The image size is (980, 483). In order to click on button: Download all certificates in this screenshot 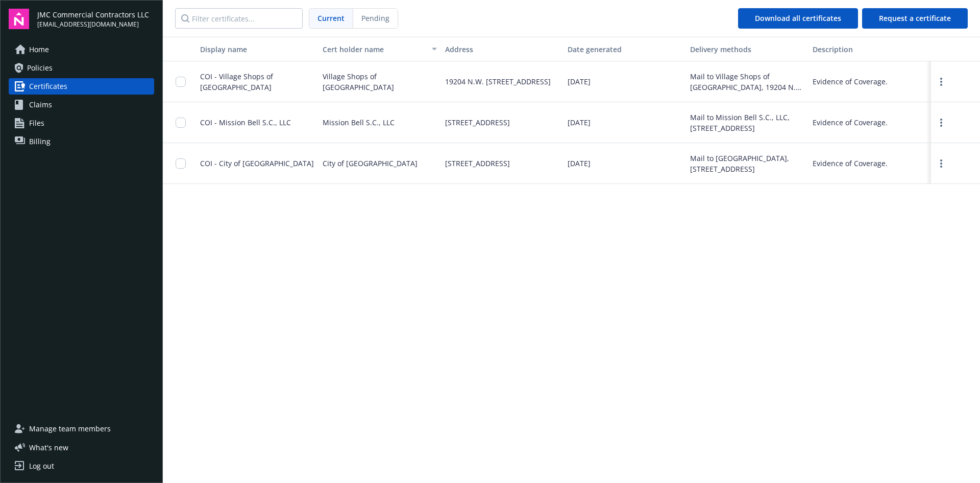, I will do `click(798, 18)`.